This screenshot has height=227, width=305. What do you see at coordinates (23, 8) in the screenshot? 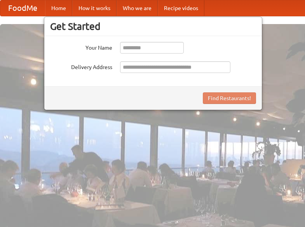
I see `a: FoodMe` at bounding box center [23, 8].